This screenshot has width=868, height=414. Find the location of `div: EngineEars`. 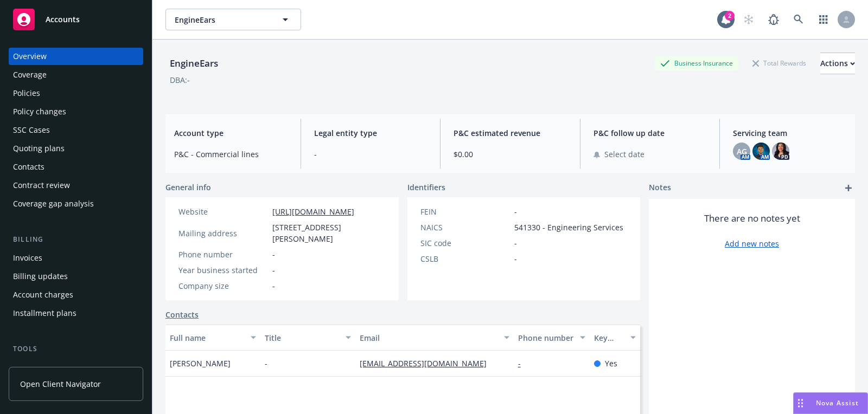

div: EngineEars is located at coordinates (194, 63).